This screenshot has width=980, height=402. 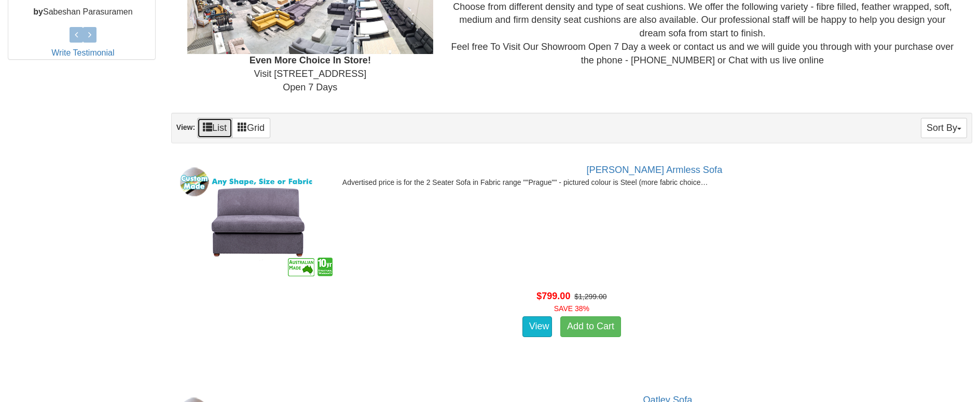 What do you see at coordinates (944, 128) in the screenshot?
I see `button: Sort By` at bounding box center [944, 128].